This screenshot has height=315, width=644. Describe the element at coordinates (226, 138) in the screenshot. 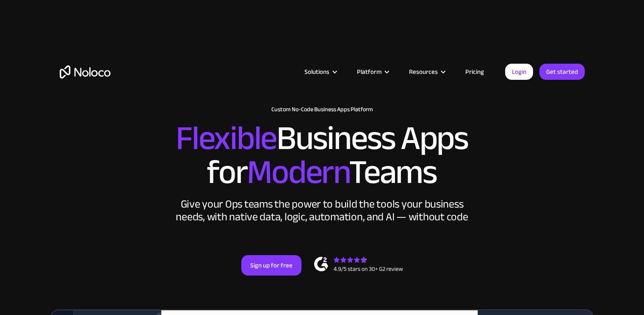

I see `span: Flexible` at that location.